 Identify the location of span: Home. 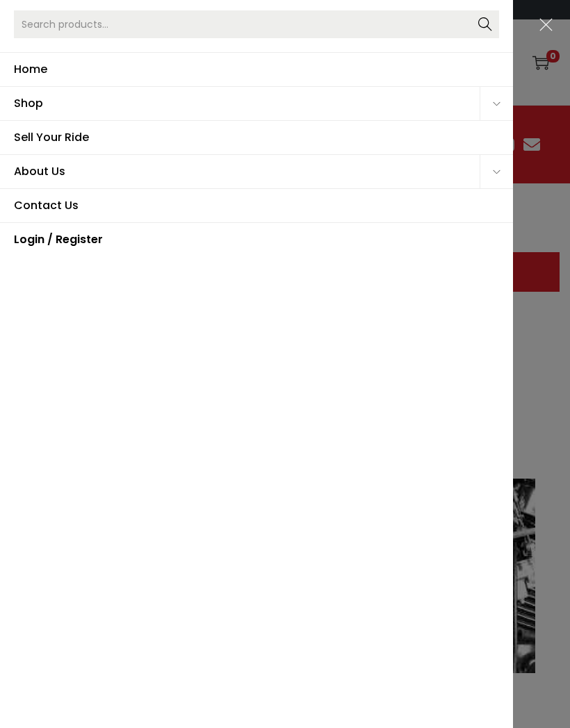
(257, 70).